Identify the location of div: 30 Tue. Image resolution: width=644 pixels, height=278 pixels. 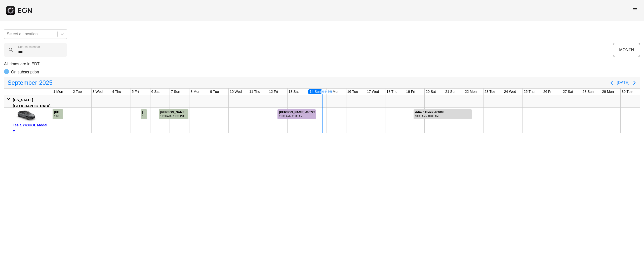
(627, 92).